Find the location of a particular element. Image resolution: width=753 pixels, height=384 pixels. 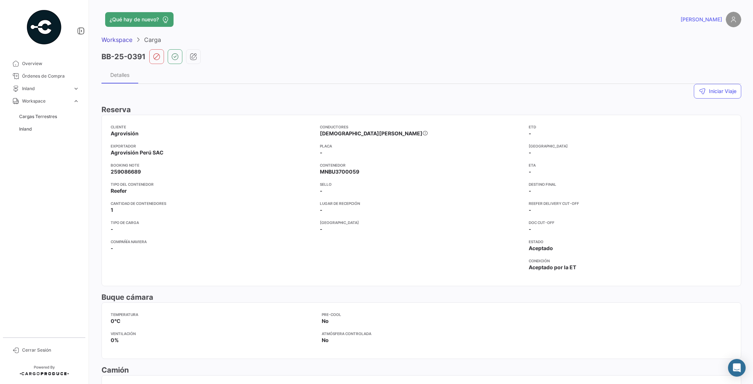

h3: Reserva is located at coordinates (422, 110).